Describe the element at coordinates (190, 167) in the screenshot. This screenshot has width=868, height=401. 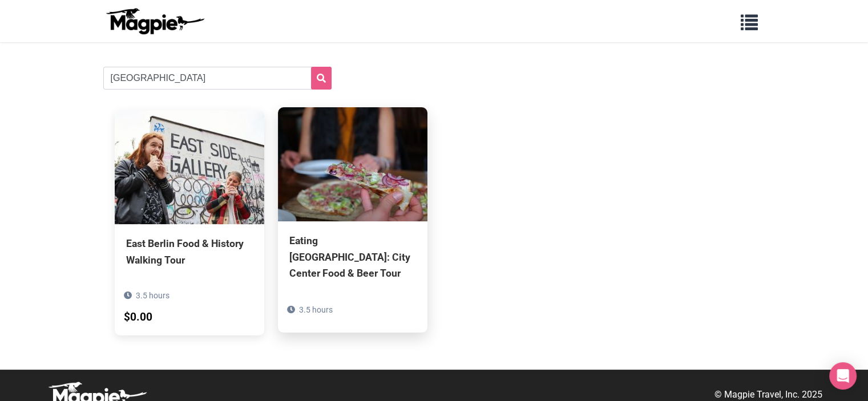
I see `img: East Berlin Food & History Walking Tour` at that location.